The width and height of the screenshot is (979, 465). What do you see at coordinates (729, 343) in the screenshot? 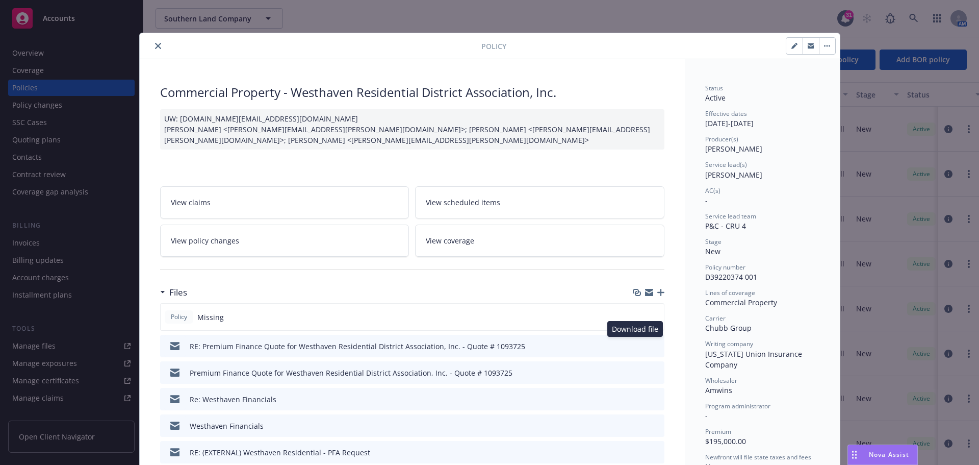
I see `span: Writing company` at bounding box center [729, 343].